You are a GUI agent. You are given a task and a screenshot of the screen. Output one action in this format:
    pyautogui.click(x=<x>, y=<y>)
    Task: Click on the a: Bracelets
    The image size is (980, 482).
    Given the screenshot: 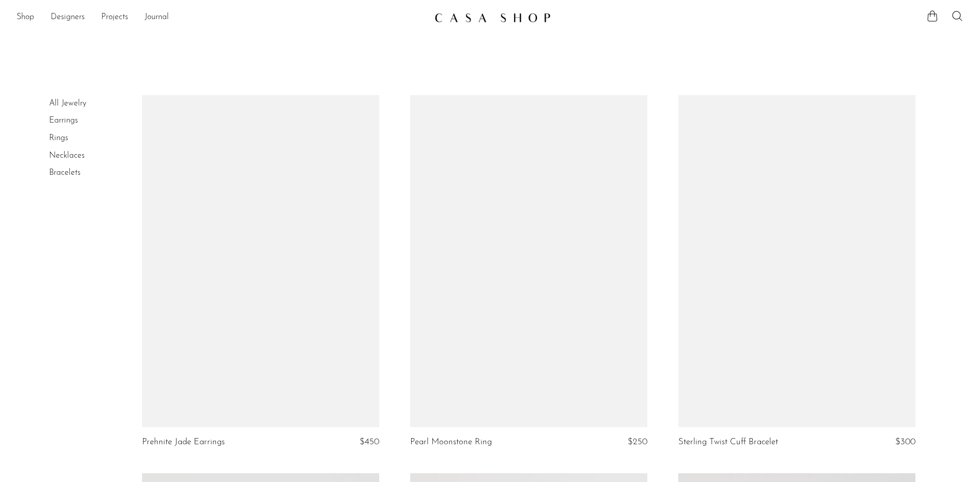 What is the action you would take?
    pyautogui.click(x=65, y=172)
    